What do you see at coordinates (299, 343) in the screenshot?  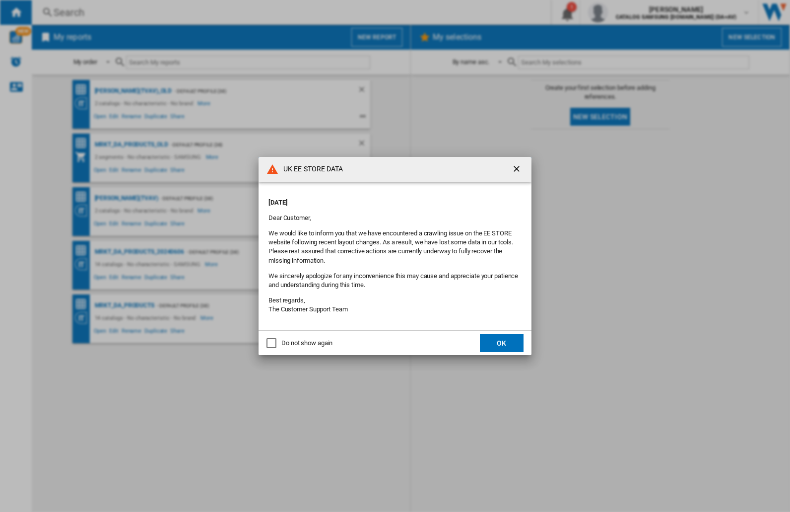 I see `md-checkbox: Do not show again` at bounding box center [299, 343].